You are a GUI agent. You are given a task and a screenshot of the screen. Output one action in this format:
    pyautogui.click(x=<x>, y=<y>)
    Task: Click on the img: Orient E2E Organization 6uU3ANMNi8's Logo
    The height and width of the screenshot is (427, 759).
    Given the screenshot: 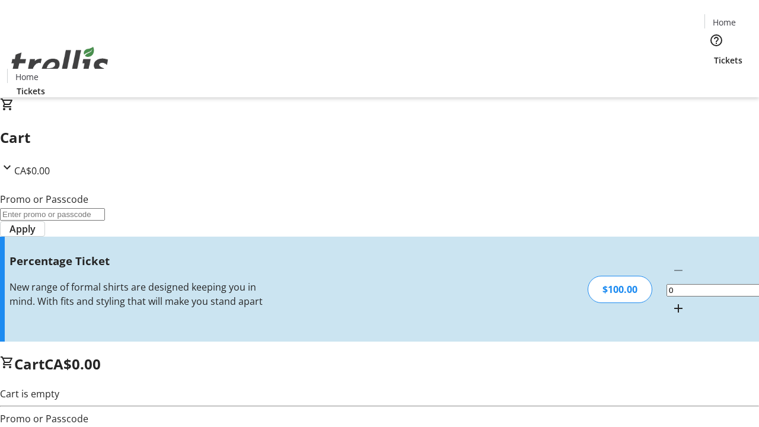 What is the action you would take?
    pyautogui.click(x=60, y=63)
    